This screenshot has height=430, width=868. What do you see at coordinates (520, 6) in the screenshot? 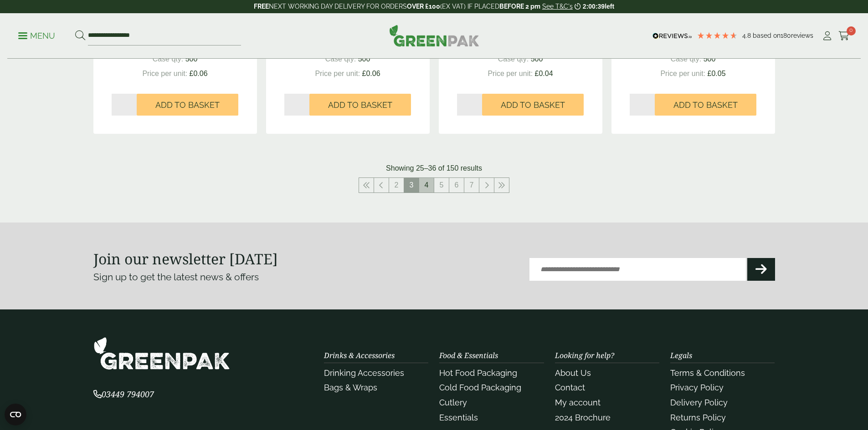
I see `strong: BEFORE 2 pm` at bounding box center [520, 6].